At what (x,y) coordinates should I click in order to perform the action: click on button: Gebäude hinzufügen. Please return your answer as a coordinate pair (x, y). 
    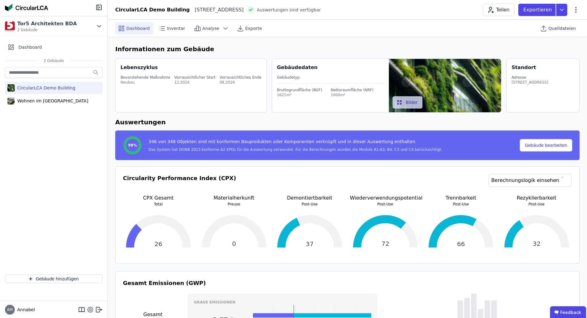
    Looking at the image, I should click on (54, 279).